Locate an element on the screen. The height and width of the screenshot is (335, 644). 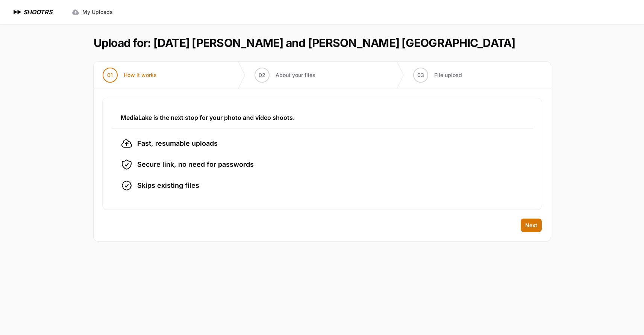
button: 02 About your files is located at coordinates (285, 75).